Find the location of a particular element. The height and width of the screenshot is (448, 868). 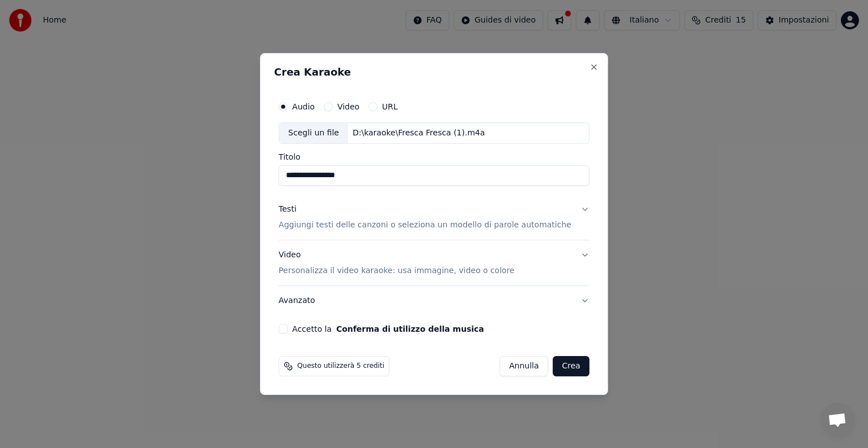

label: Audio is located at coordinates (304, 107).